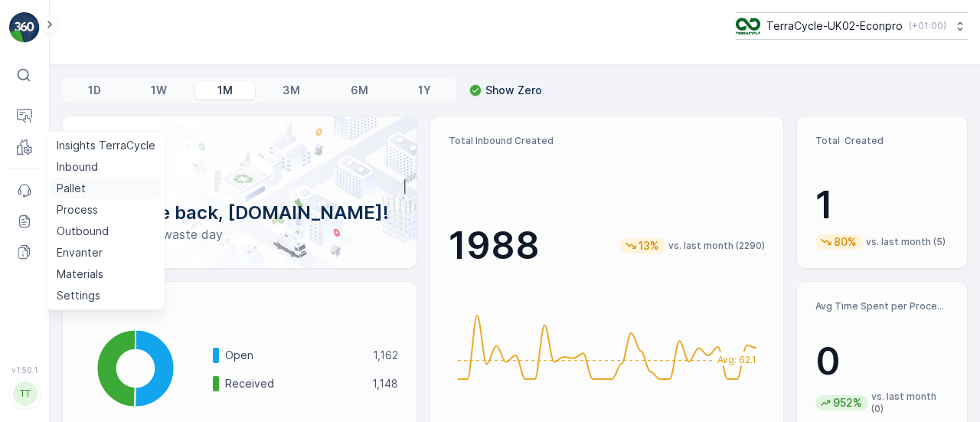 This screenshot has height=422, width=980. What do you see at coordinates (845, 242) in the screenshot?
I see `p: 80%` at bounding box center [845, 242].